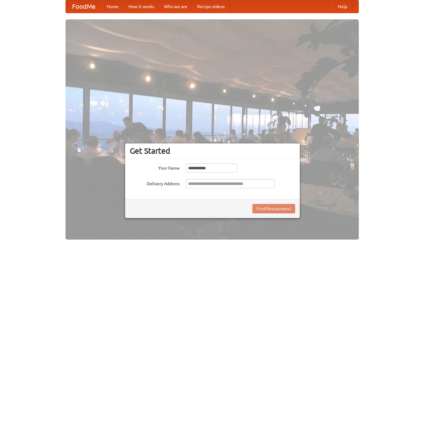 The height and width of the screenshot is (442, 424). I want to click on a: Home, so click(113, 7).